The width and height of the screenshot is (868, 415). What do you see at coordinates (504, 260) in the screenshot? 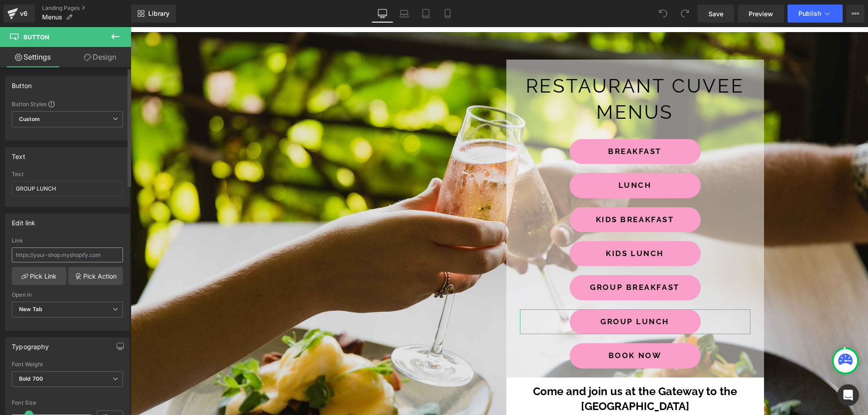
I see `span: GROUP BREAKFAST` at bounding box center [504, 260].